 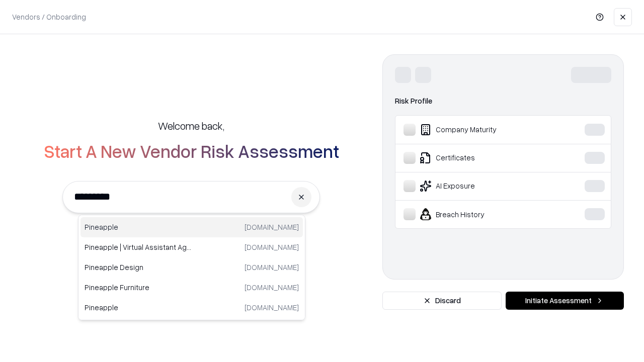 I want to click on button: Discard, so click(x=442, y=301).